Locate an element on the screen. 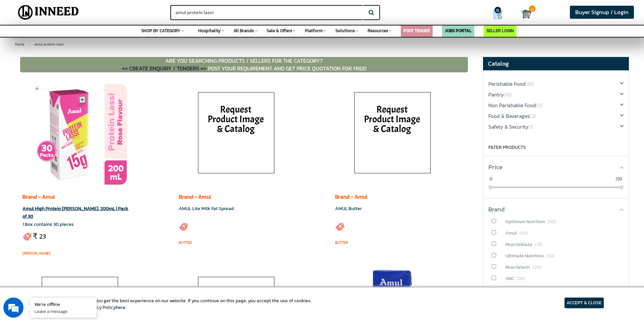 The height and width of the screenshot is (321, 644). article: We use cookies to ensure you get the best experience on our website. If you continue on this page... is located at coordinates (176, 304).